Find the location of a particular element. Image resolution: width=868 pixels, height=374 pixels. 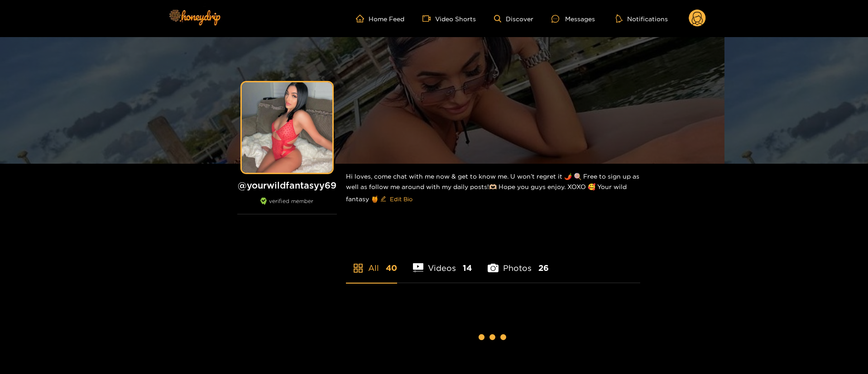

span: 26 is located at coordinates (543, 268).